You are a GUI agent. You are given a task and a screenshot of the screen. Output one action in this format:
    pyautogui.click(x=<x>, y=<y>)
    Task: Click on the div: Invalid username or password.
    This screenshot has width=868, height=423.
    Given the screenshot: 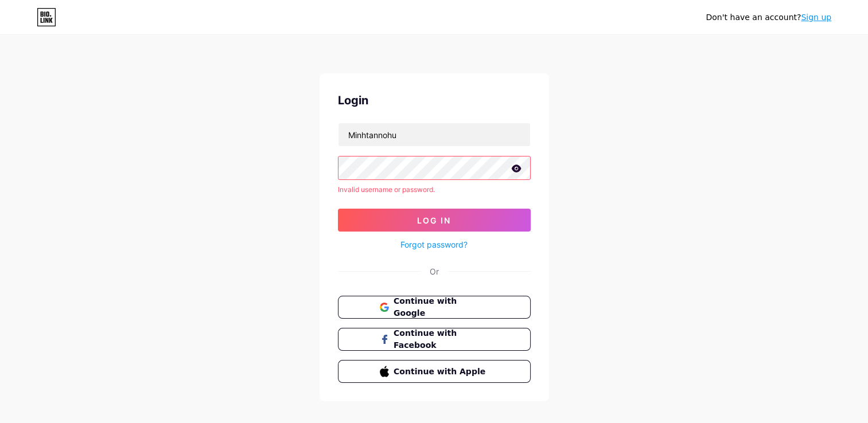 What is the action you would take?
    pyautogui.click(x=434, y=190)
    